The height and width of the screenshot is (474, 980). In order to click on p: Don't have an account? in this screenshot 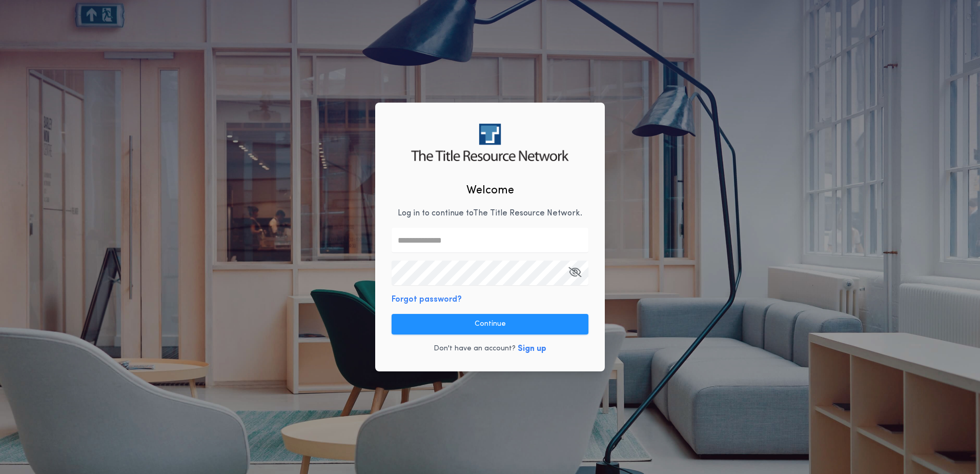, I will do `click(475, 349)`.